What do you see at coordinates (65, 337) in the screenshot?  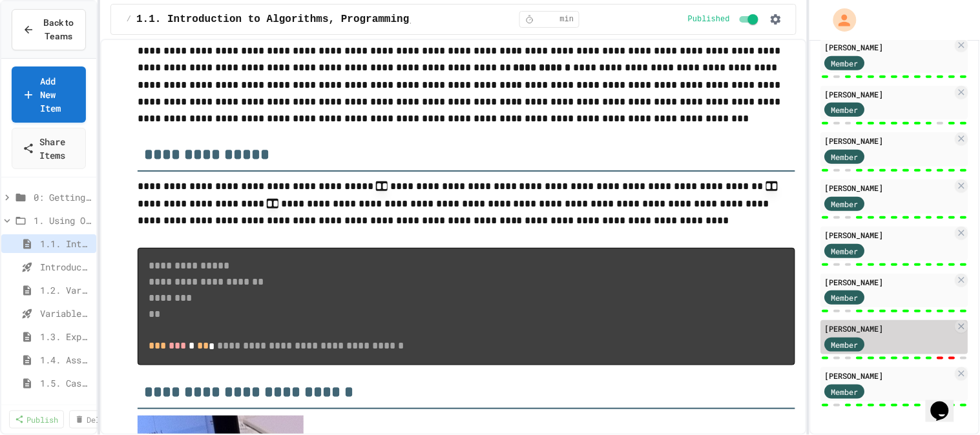 I see `span: 1.3. Expressions and Output [New]` at bounding box center [65, 337].